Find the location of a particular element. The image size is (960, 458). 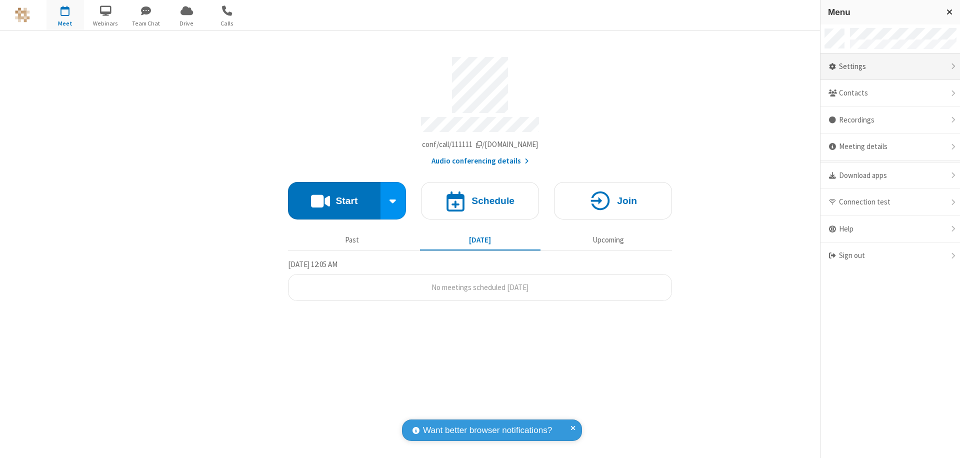

div: Download apps is located at coordinates (890, 176).